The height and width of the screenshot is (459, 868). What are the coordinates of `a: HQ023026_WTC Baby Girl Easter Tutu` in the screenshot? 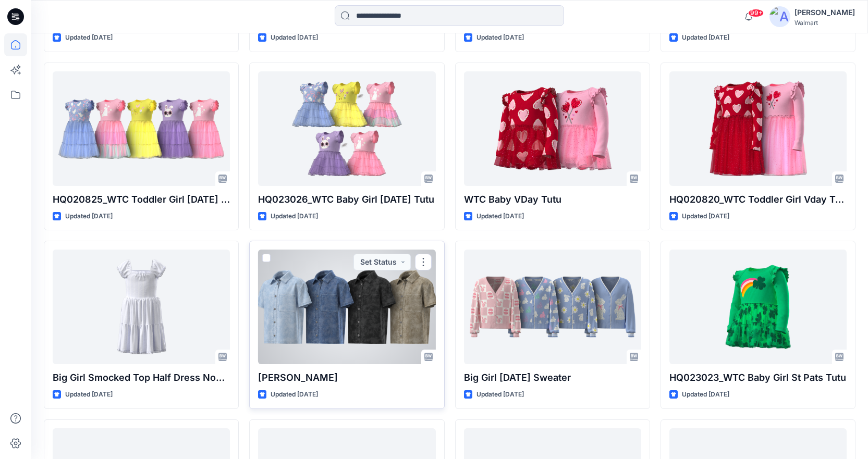 It's located at (346, 129).